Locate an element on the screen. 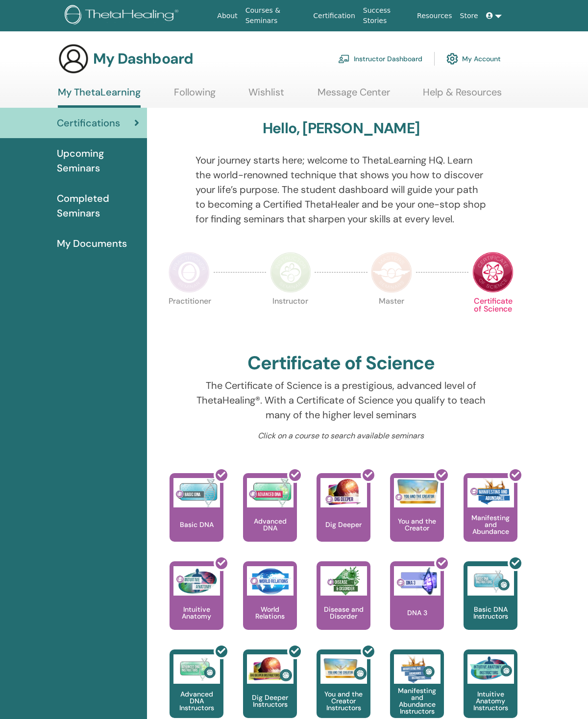 The height and width of the screenshot is (719, 588). h2: Certificate of Science is located at coordinates (341, 364).